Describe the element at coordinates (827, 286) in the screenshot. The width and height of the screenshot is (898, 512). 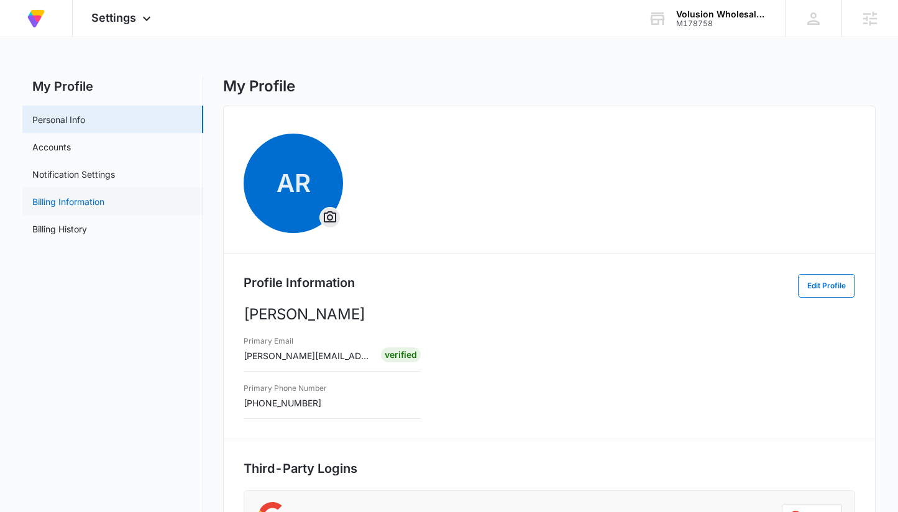
I see `button: Edit Profile` at that location.